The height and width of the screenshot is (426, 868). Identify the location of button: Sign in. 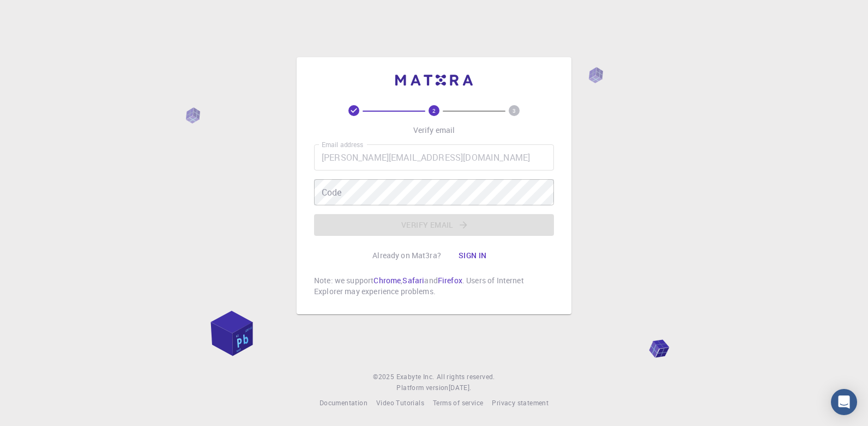
(473, 256).